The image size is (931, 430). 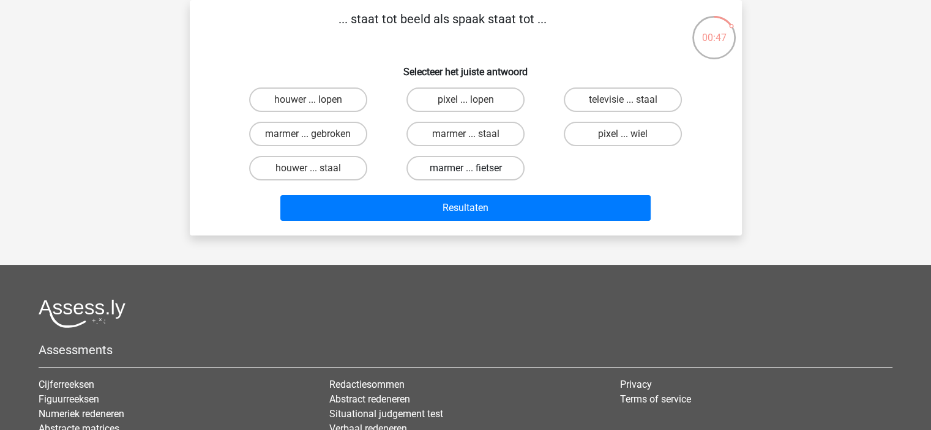 I want to click on label: houwer ... lopen, so click(x=308, y=100).